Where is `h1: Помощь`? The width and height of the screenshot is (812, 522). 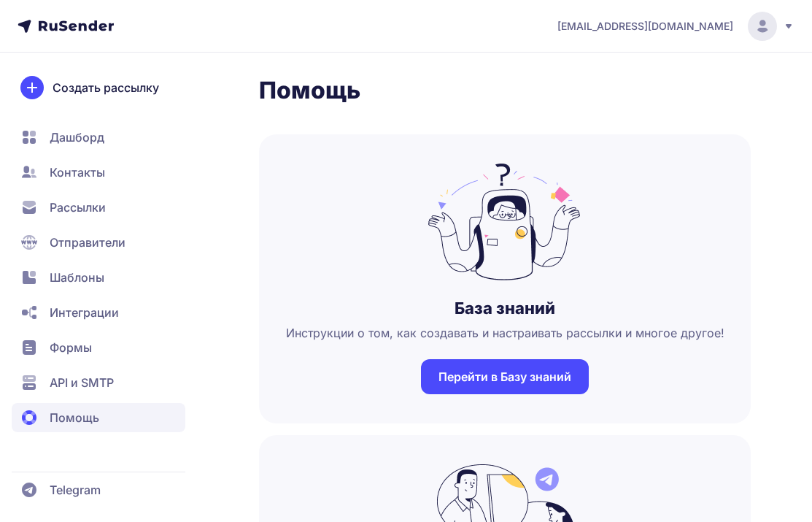 h1: Помощь is located at coordinates (505, 90).